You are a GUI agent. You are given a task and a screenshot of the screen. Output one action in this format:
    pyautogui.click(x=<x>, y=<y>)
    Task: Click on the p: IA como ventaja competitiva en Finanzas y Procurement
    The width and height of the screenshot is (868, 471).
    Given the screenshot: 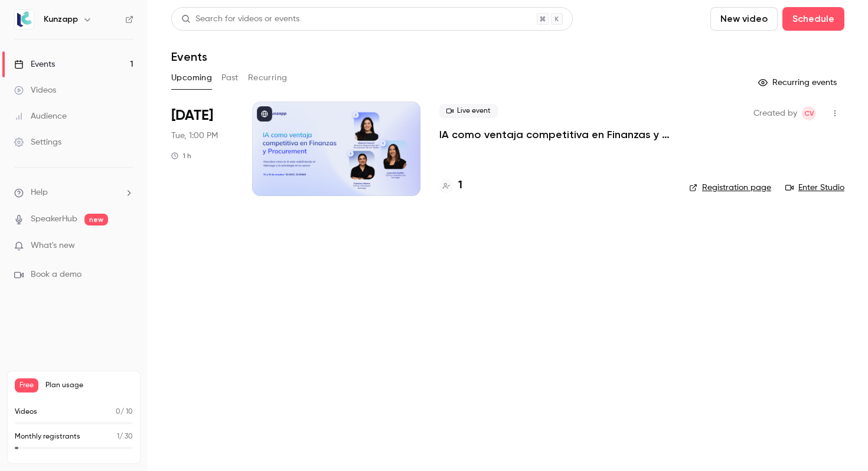 What is the action you would take?
    pyautogui.click(x=554, y=134)
    